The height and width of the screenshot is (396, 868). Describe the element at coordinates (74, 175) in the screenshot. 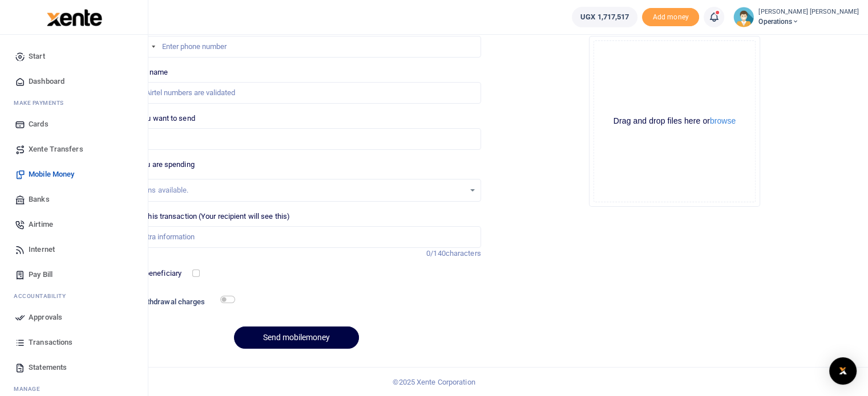

I see `a: Mobile Money` at that location.